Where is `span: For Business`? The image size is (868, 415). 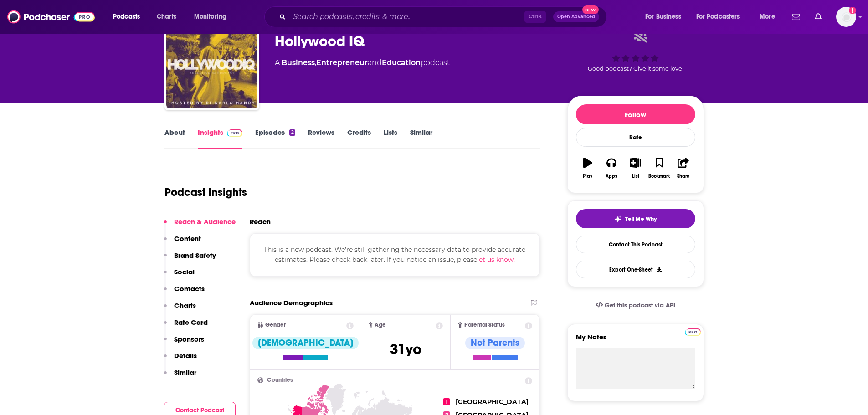 span: For Business is located at coordinates (663, 17).